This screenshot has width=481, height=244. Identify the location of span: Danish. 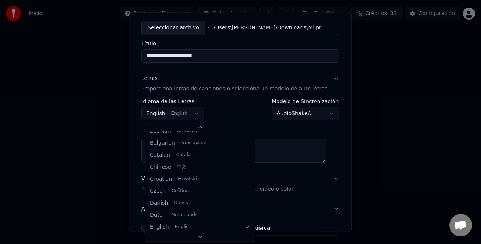
(159, 203).